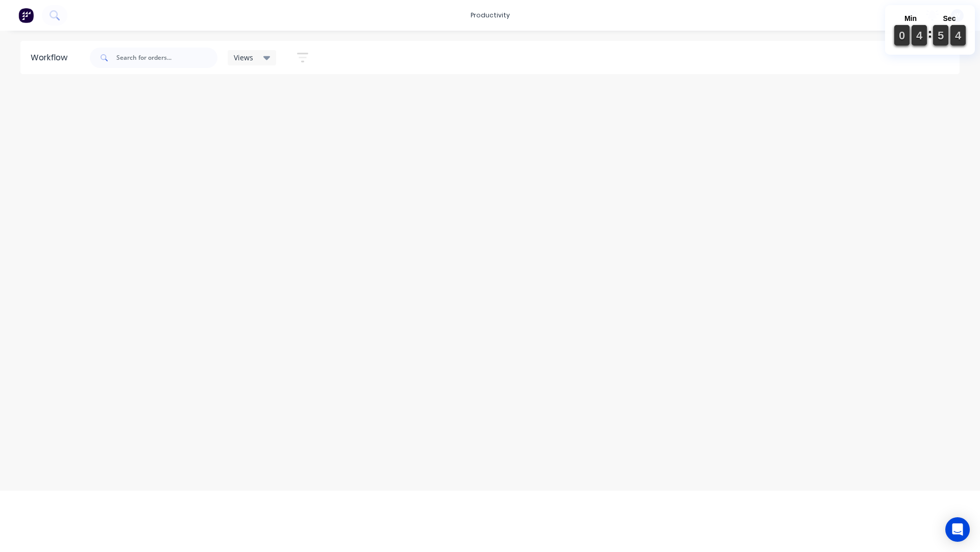 This screenshot has width=980, height=552. What do you see at coordinates (244, 57) in the screenshot?
I see `span: Views` at bounding box center [244, 57].